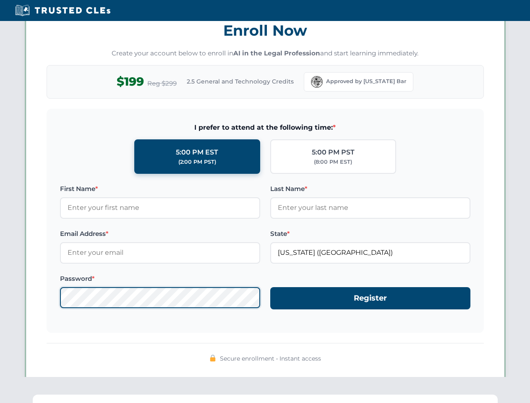  Describe the element at coordinates (162, 84) in the screenshot. I see `span: Reg $299` at that location.